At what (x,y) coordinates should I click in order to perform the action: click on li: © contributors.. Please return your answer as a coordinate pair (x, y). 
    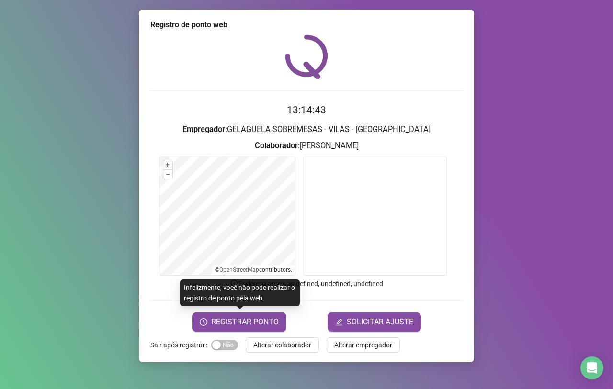
    Looking at the image, I should click on (253, 270).